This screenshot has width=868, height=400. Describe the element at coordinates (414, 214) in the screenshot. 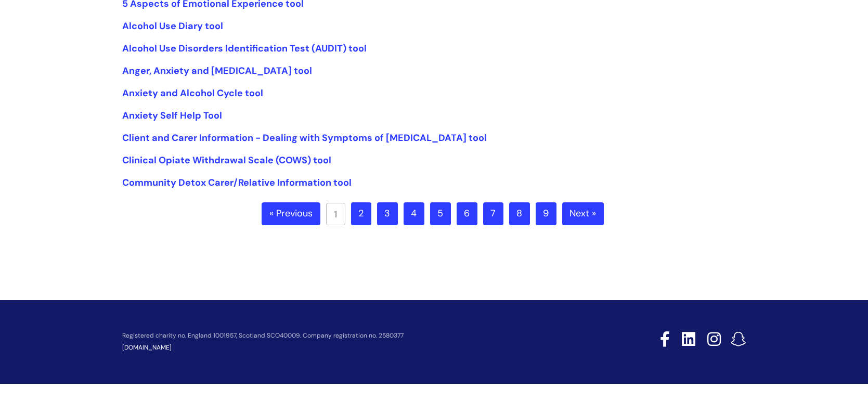

I see `a: 4` at that location.